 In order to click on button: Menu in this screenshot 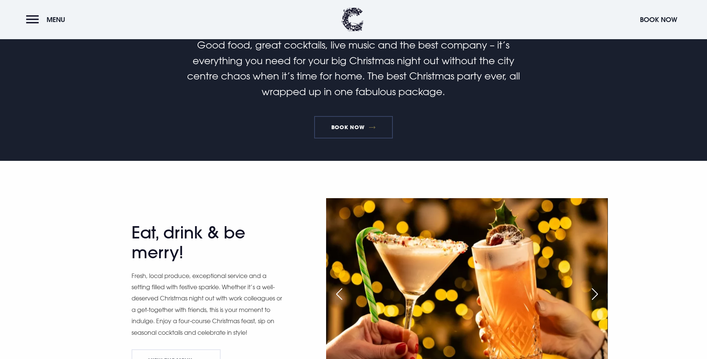, I will do `click(47, 19)`.